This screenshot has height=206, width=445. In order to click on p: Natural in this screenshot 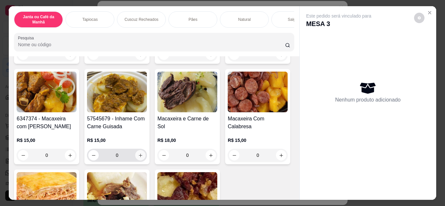, I will do `click(244, 20)`.